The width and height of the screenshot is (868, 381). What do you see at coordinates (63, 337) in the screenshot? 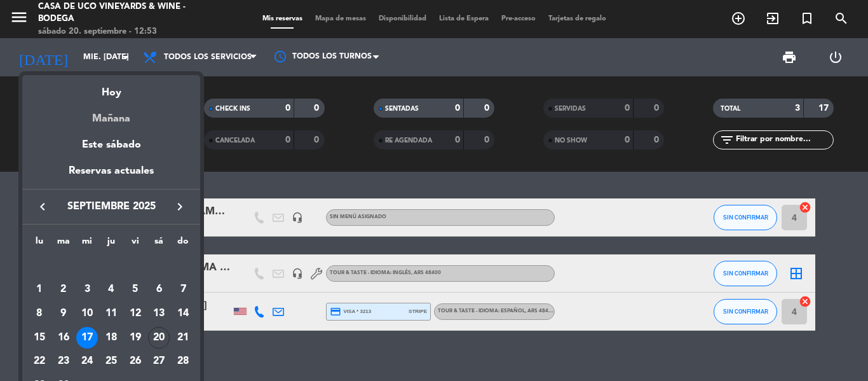
I see `td: 16 de septiembre de 2025` at bounding box center [63, 337].